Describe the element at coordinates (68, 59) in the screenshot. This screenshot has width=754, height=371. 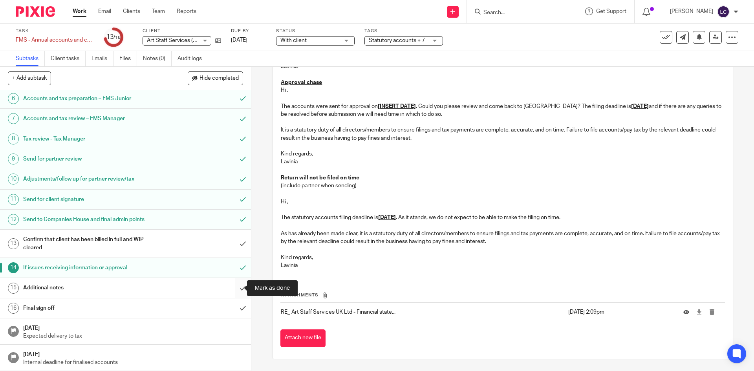
I see `a: Client tasks` at that location.